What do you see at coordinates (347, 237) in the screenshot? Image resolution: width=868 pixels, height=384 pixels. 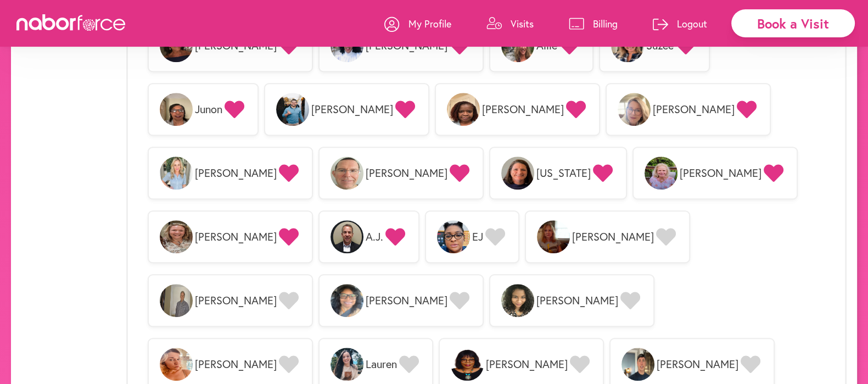 I see `img: 8Uyjl9I1Tuq9XHJXApR5` at bounding box center [347, 237].